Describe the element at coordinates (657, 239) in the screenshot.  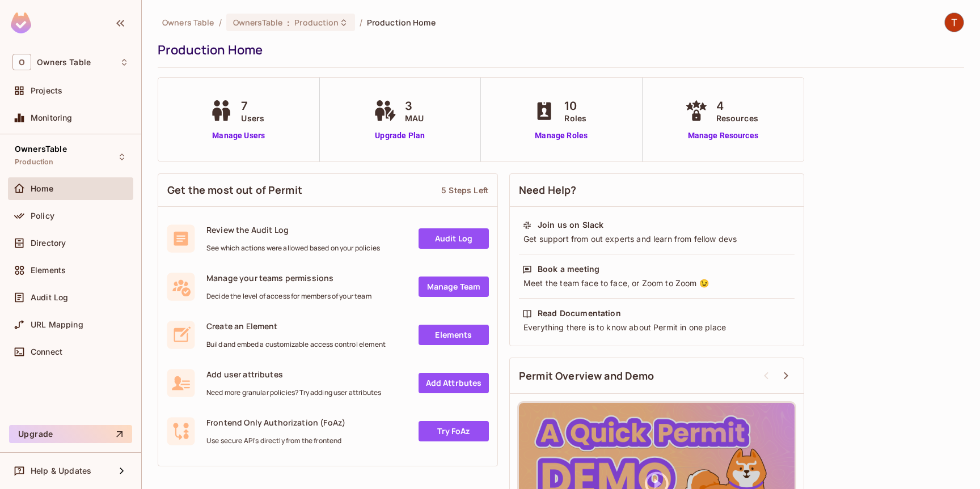
I see `div: Get support from out experts and learn from fellow devs` at that location.